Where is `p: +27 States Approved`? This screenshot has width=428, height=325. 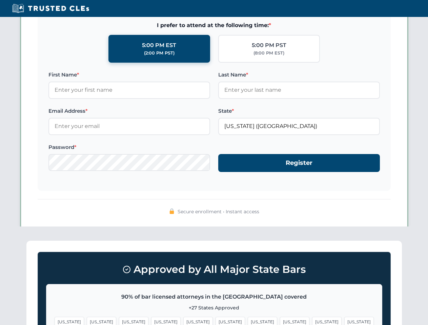
p: +27 States Approved is located at coordinates (214, 308).